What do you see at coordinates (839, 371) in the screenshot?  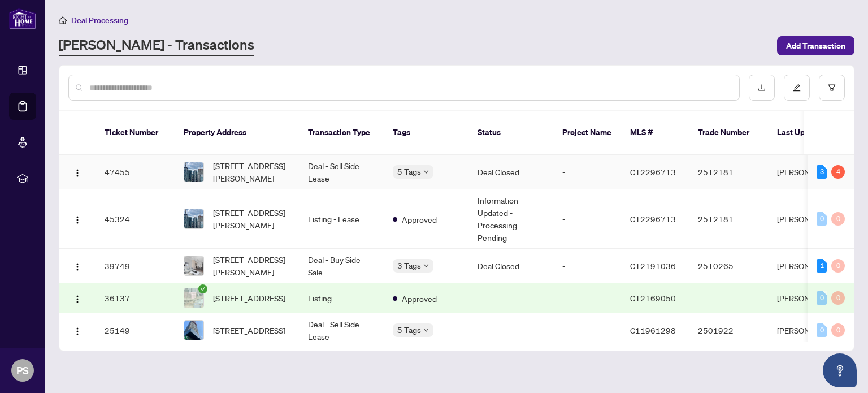 I see `button: Open asap` at bounding box center [839, 371].